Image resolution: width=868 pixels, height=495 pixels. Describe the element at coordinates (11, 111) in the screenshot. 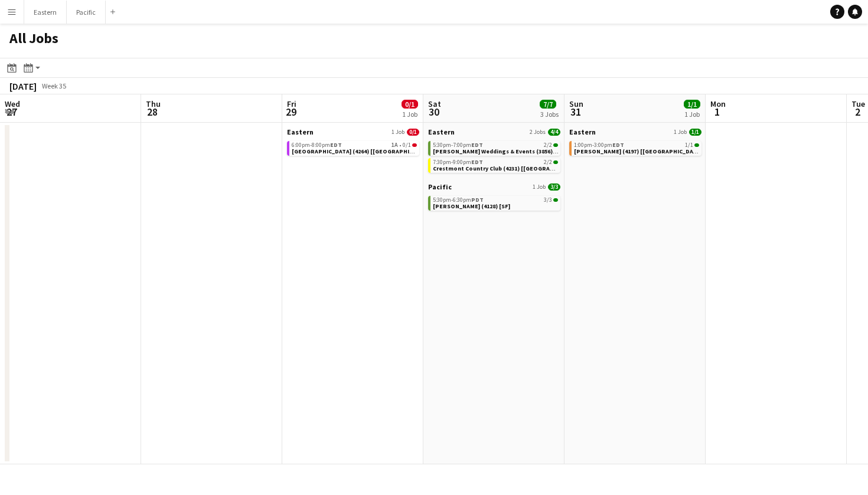

I see `span: 27` at that location.